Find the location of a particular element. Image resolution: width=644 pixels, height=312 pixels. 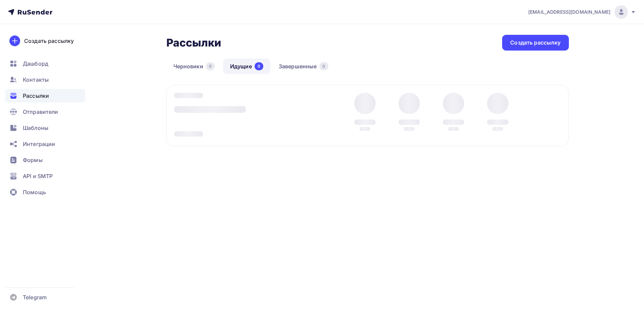

span: API и SMTP is located at coordinates (38, 176).